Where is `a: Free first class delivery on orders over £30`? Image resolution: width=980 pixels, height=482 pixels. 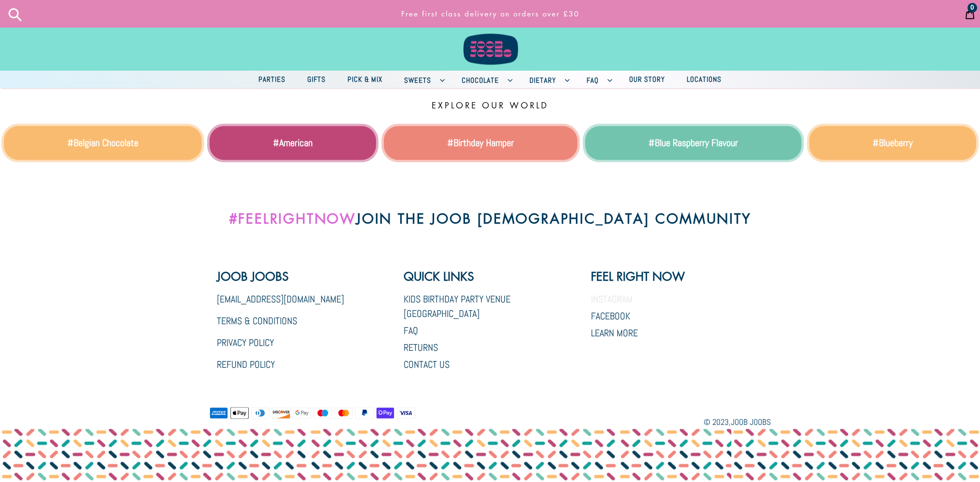
a: Free first class delivery on orders over £30 is located at coordinates (490, 14).